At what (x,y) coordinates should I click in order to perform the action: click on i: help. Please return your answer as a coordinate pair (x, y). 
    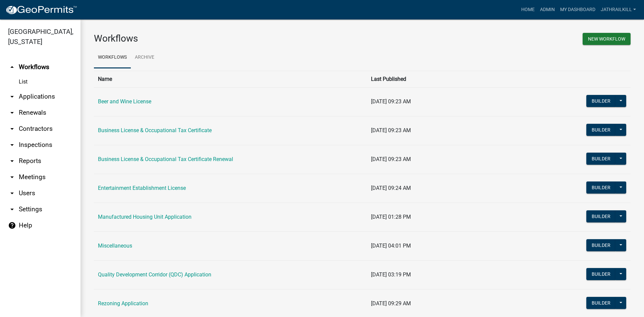
    Looking at the image, I should click on (12, 225).